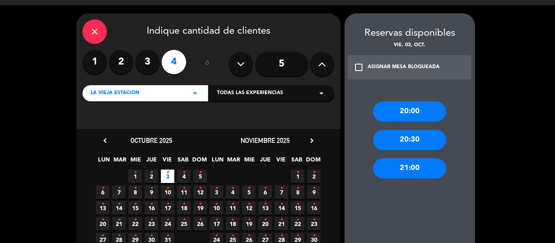 The image size is (555, 243). Describe the element at coordinates (409, 45) in the screenshot. I see `div: vie. 03, oct.` at that location.